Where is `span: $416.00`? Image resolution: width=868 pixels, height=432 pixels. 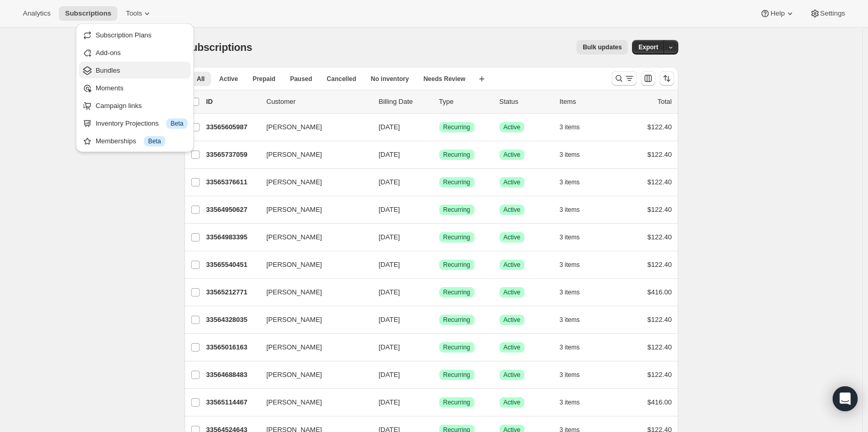 span: $416.00 is located at coordinates (659, 292).